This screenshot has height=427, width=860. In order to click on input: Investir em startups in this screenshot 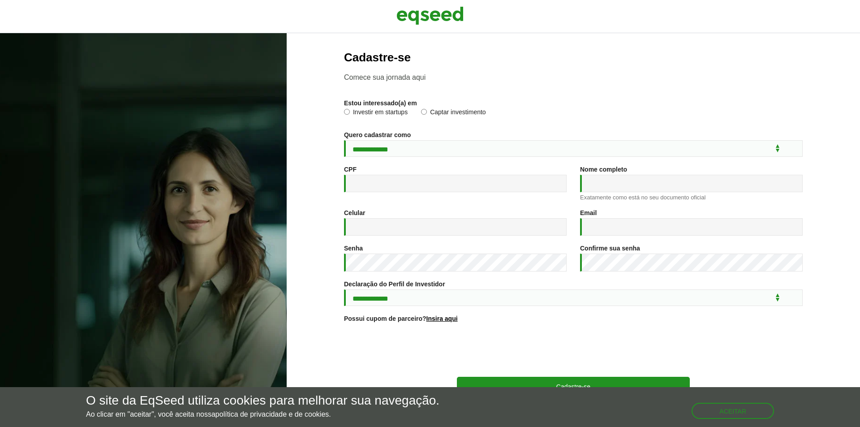, I will do `click(347, 111)`.